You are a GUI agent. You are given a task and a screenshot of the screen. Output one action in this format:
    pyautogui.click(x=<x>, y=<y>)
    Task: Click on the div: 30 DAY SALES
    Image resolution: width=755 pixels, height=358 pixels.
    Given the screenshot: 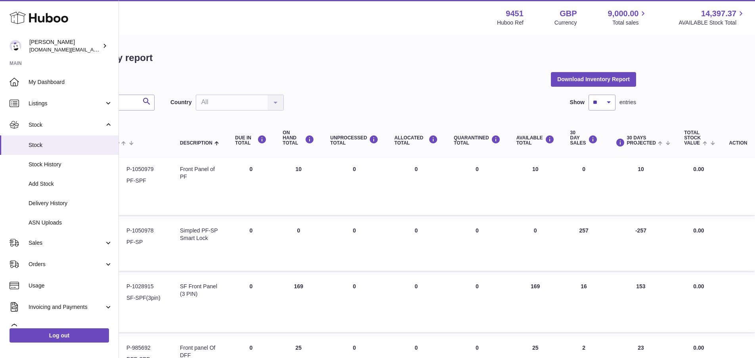 What is the action you would take?
    pyautogui.click(x=584, y=138)
    